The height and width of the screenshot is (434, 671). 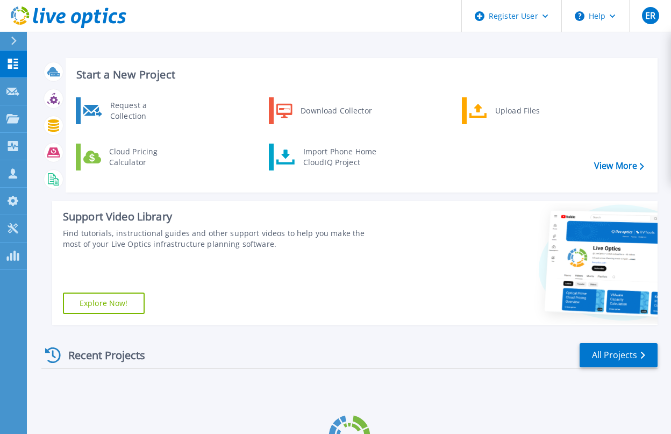 I want to click on div: Cloud Pricing Calculator, so click(x=143, y=157).